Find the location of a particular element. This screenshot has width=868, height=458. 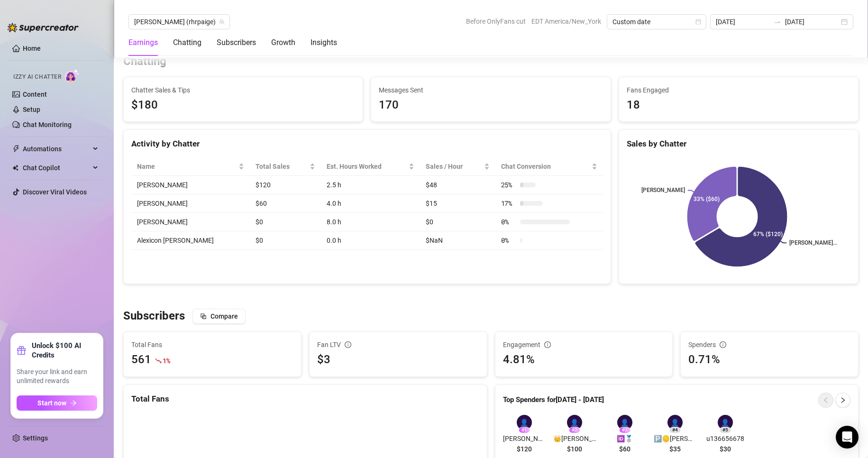

span: Before OnlyFans cut is located at coordinates (496, 21).